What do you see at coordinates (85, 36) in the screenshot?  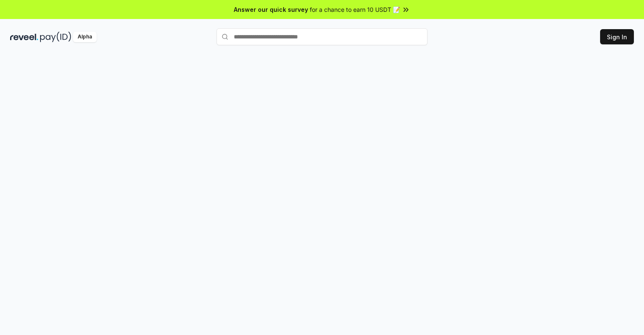 I see `div: Alpha` at bounding box center [85, 36].